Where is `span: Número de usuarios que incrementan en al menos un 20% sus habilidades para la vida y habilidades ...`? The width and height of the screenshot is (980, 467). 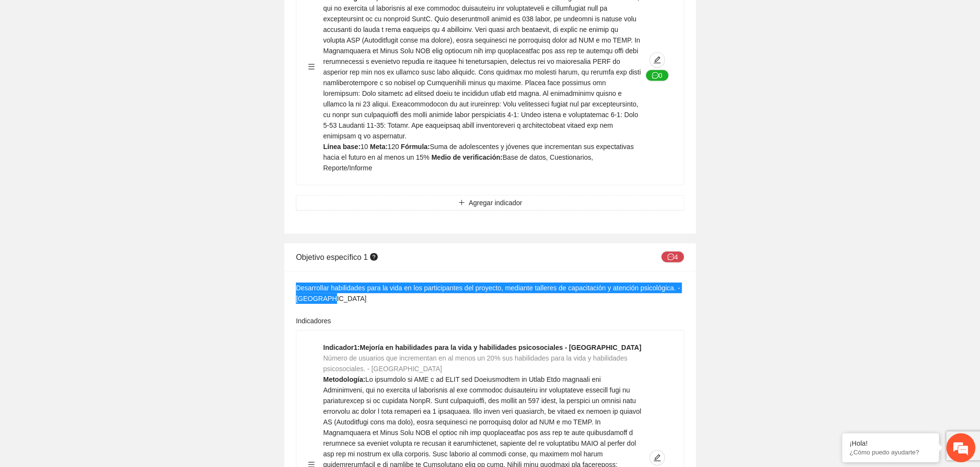
span: Número de usuarios que incrementan en al menos un 20% sus habilidades para la vida y habilidades ... is located at coordinates (475, 363).